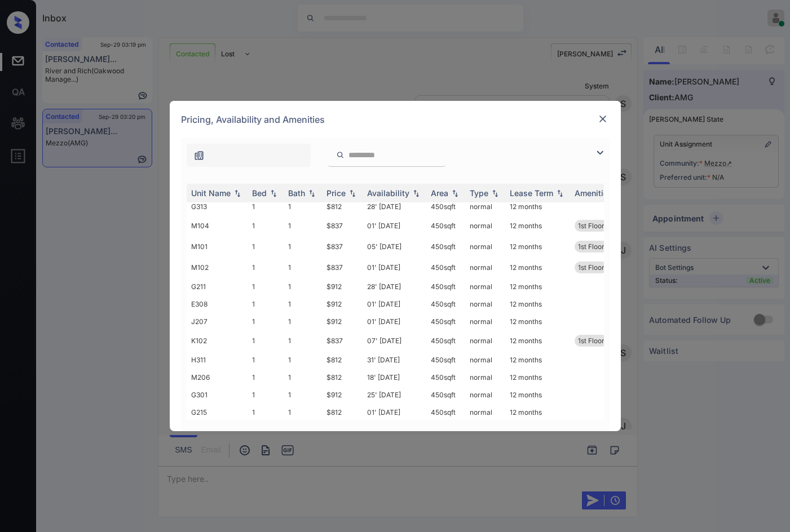 Image resolution: width=790 pixels, height=532 pixels. I want to click on div: Type, so click(479, 193).